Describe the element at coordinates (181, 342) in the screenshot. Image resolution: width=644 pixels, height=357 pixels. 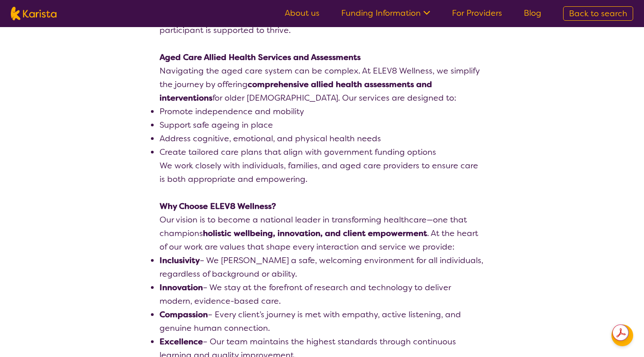
I see `strong: Excellence` at that location.